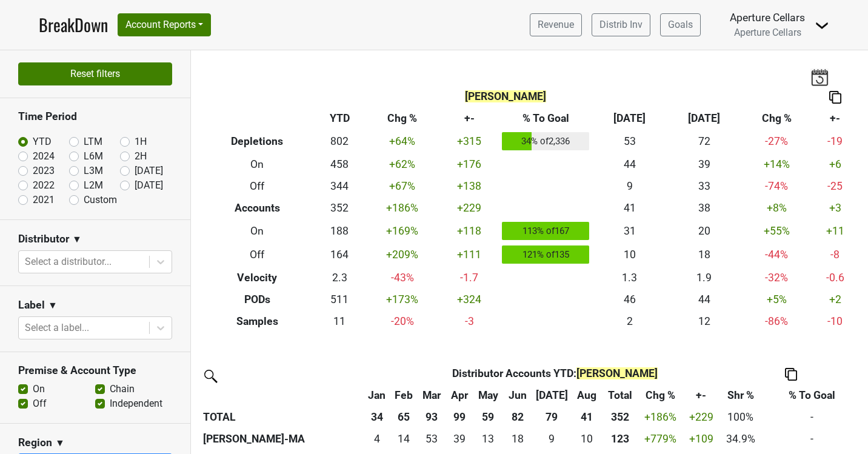 The height and width of the screenshot is (454, 868). I want to click on td: +62 %, so click(402, 164).